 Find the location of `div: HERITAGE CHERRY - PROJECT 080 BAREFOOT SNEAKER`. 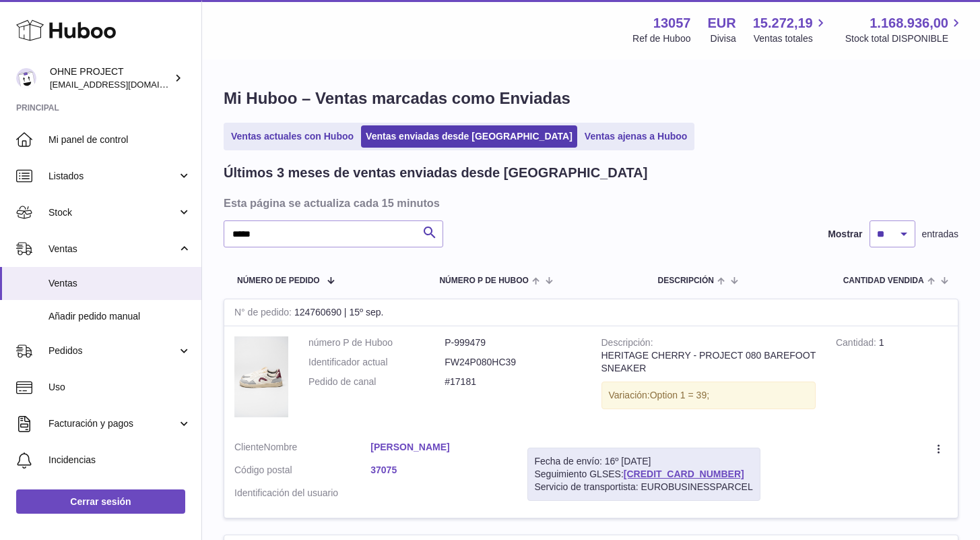

div: HERITAGE CHERRY - PROJECT 080 BAREFOOT SNEAKER is located at coordinates (709, 362).